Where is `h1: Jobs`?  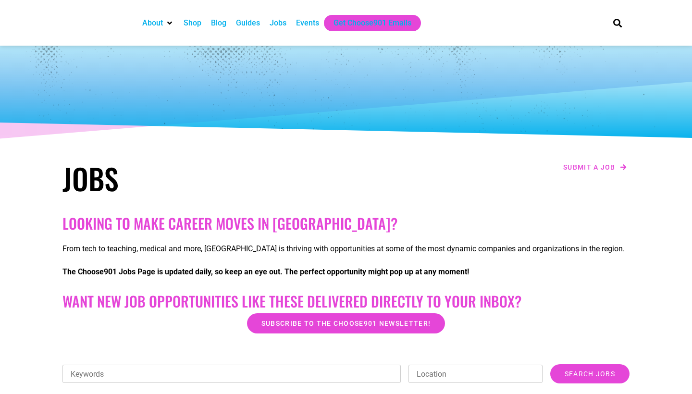 h1: Jobs is located at coordinates (202, 178).